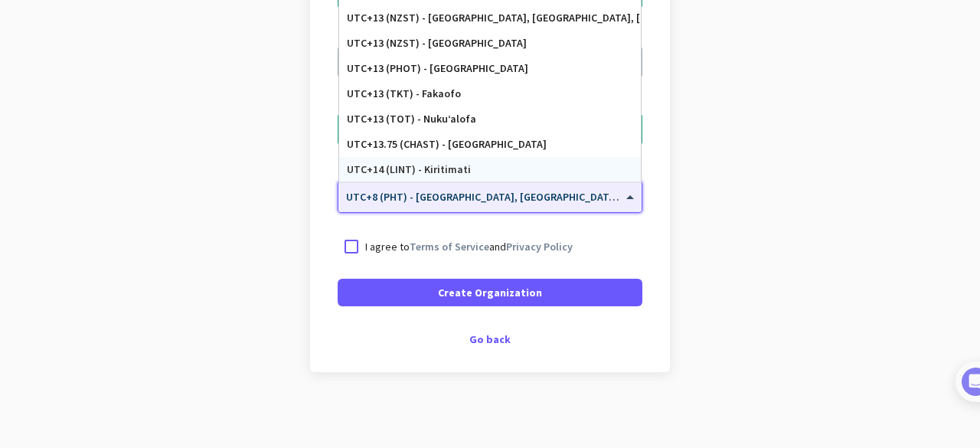 The width and height of the screenshot is (980, 448). What do you see at coordinates (490, 292) in the screenshot?
I see `button: Create Organization` at bounding box center [490, 292].